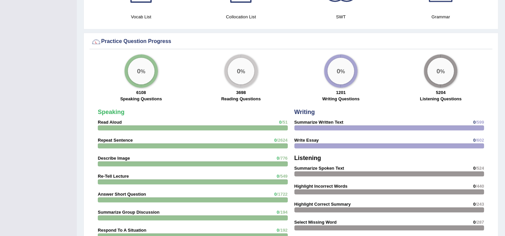 The width and height of the screenshot is (505, 236). Describe the element at coordinates (319, 122) in the screenshot. I see `strong: Summarize Written Text` at that location.